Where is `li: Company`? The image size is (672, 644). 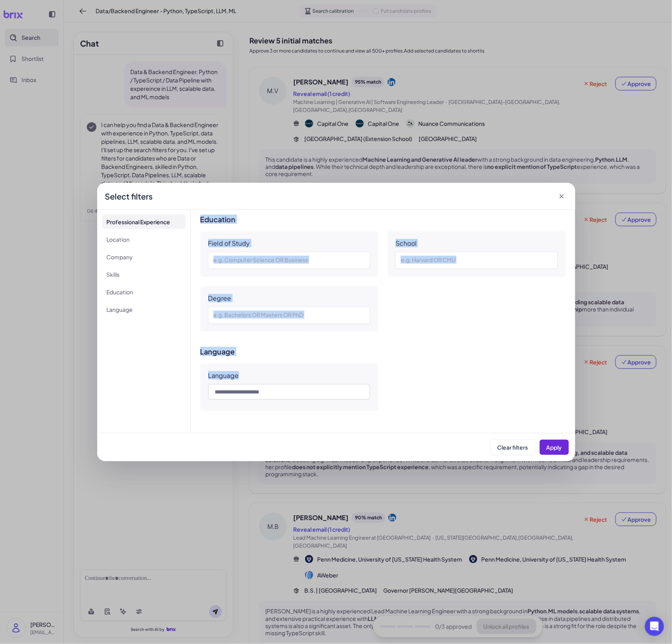
li: Company is located at coordinates (143, 257).